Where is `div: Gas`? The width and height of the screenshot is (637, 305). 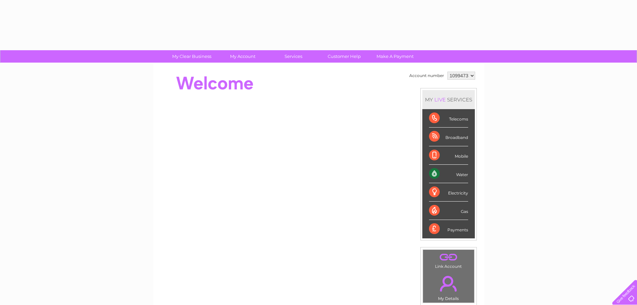
div: Gas is located at coordinates (448, 210).